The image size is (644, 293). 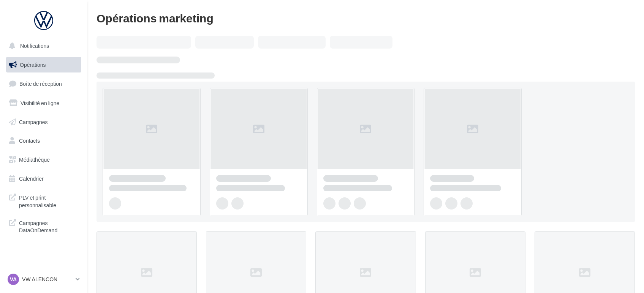 What do you see at coordinates (44, 65) in the screenshot?
I see `a: Opérations` at bounding box center [44, 65].